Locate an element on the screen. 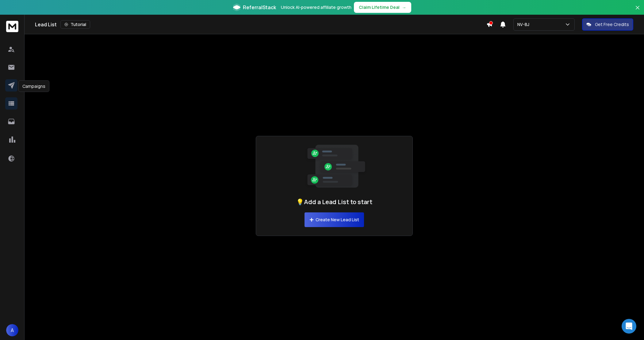  button: Close banner is located at coordinates (638, 11).